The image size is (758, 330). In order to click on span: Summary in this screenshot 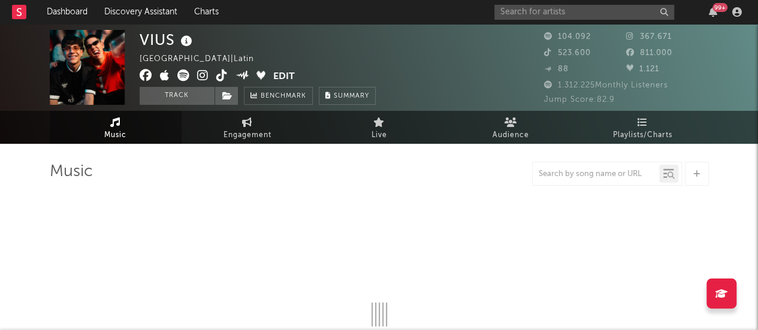, I will do `click(351, 96)`.